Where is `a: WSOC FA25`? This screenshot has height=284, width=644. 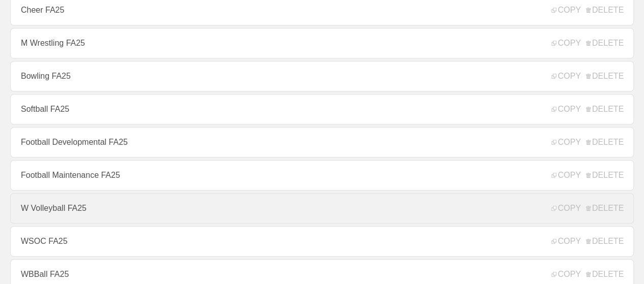
a: WSOC FA25 is located at coordinates (322, 241).